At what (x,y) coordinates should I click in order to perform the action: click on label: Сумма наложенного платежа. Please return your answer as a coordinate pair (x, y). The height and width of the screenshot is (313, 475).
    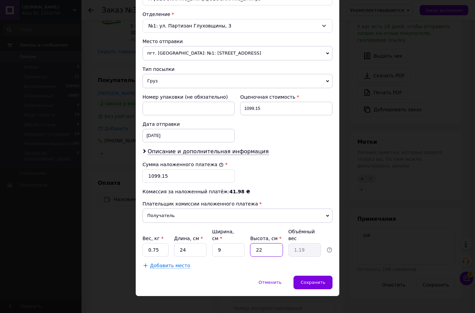
    Looking at the image, I should click on (183, 165).